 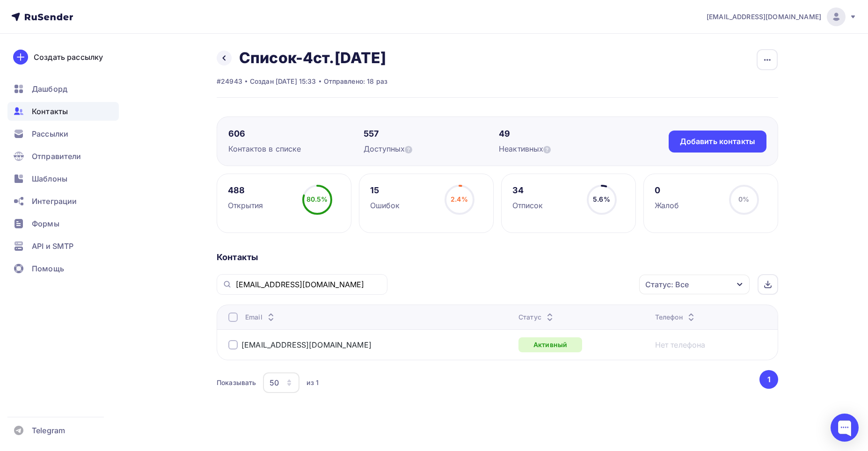 What do you see at coordinates (666, 190) in the screenshot?
I see `div: 0` at bounding box center [666, 190].